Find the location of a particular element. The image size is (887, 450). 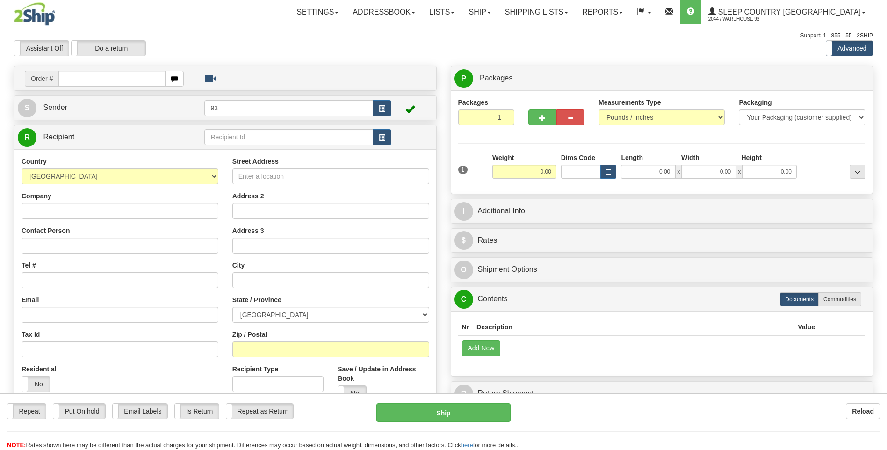

span: O is located at coordinates (464, 270).